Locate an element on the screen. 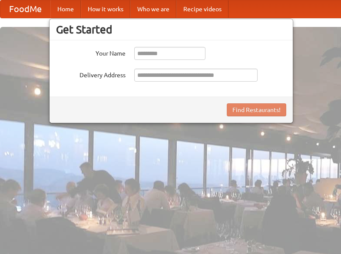 Image resolution: width=341 pixels, height=254 pixels. label: Your Name is located at coordinates (91, 52).